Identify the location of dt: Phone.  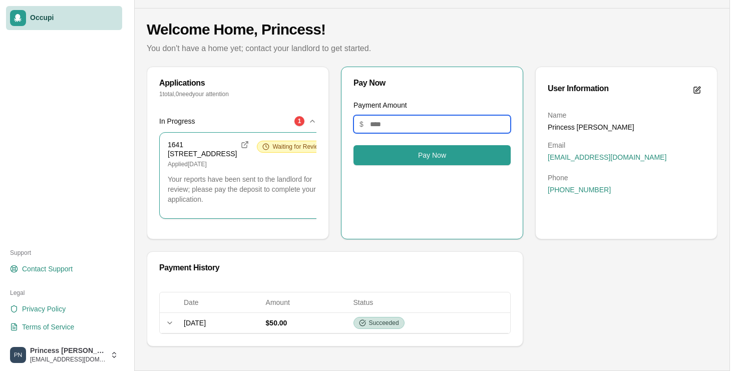
(626, 178).